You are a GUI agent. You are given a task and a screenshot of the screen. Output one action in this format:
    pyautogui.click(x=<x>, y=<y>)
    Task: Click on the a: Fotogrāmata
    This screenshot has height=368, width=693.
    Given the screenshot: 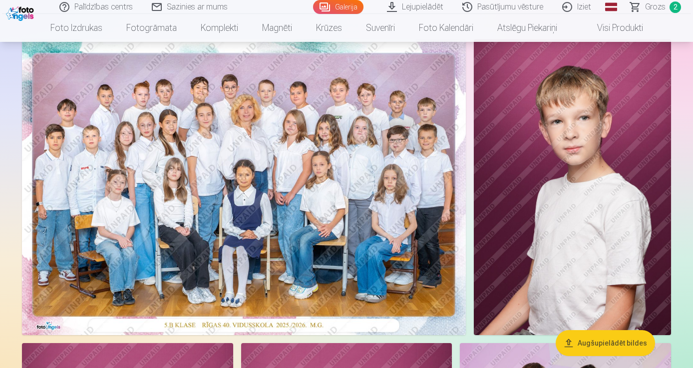 What is the action you would take?
    pyautogui.click(x=151, y=28)
    